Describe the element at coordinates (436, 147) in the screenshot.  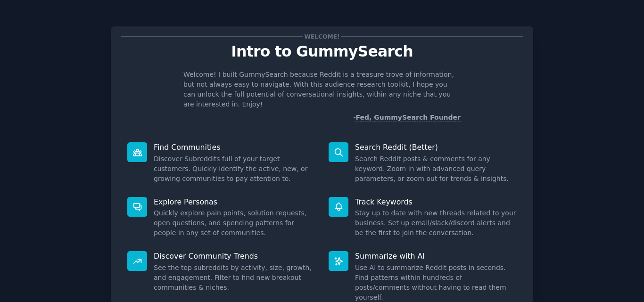
I see `p: Search Reddit (Better)` at that location.